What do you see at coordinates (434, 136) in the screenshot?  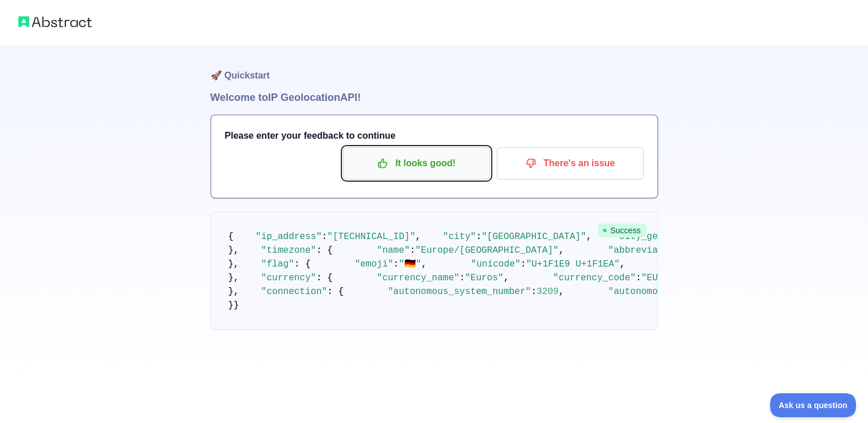 I see `h3: Please enter your feedback to continue` at bounding box center [434, 136].